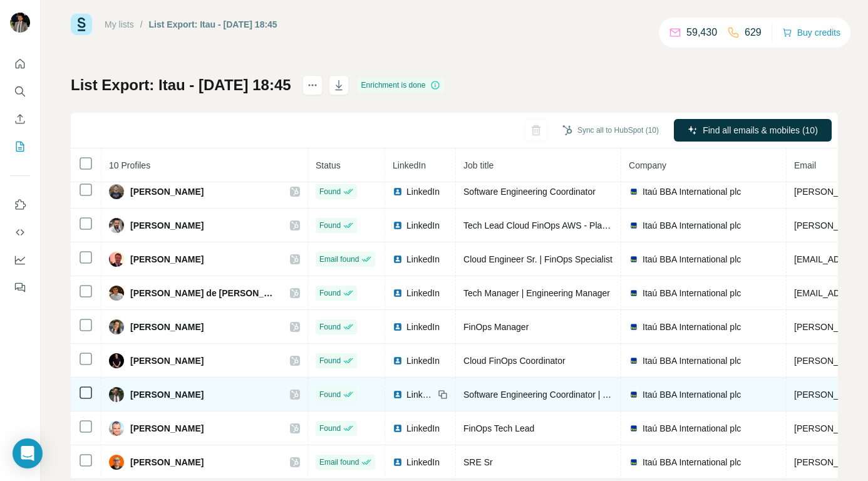 The height and width of the screenshot is (481, 868). I want to click on button: Search, so click(20, 91).